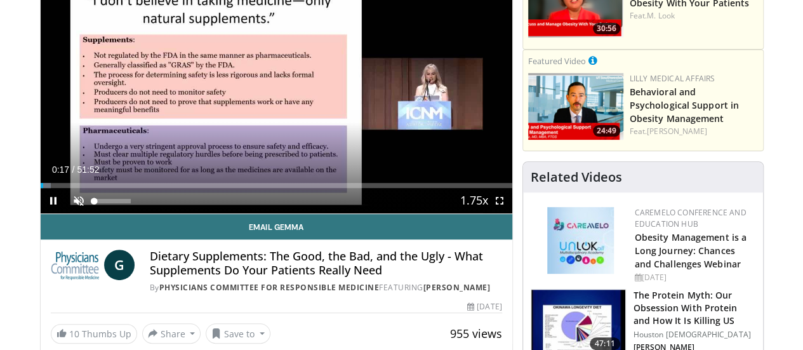  I want to click on a: Physicians Committee for Responsible Medicine, so click(269, 287).